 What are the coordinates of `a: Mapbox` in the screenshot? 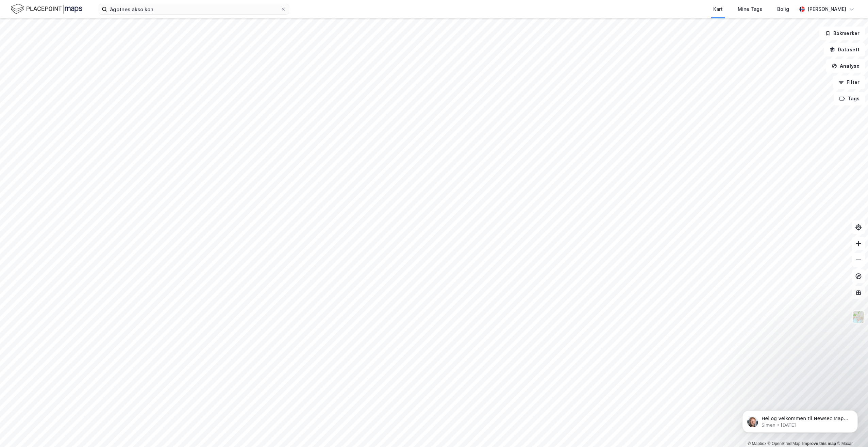 It's located at (757, 444).